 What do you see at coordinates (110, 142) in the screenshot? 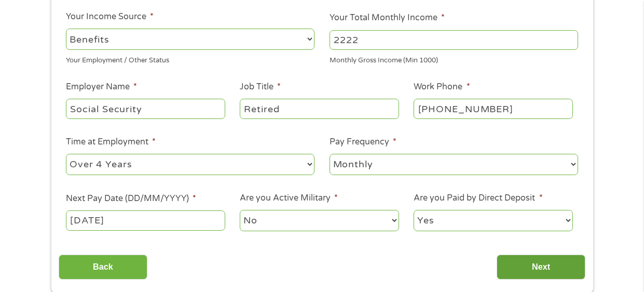
I see `label: Time at Employment` at bounding box center [110, 142].